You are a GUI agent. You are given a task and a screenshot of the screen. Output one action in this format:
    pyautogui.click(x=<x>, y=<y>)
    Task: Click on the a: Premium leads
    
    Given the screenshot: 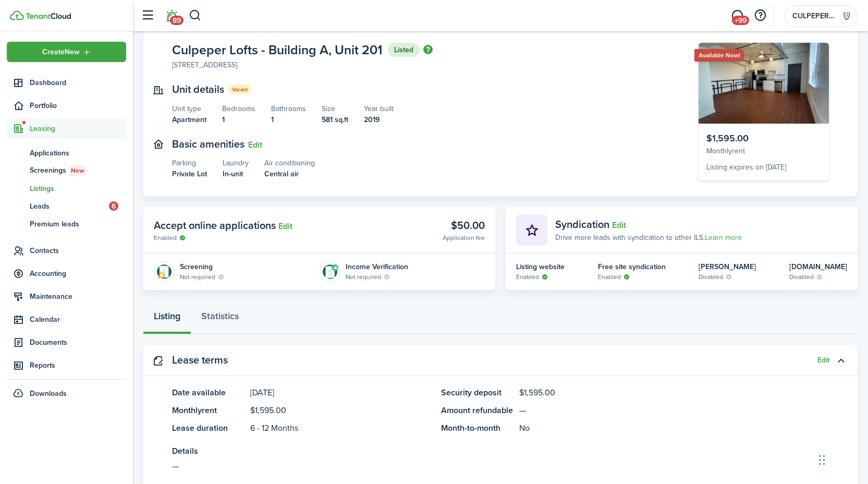 What is the action you would take?
    pyautogui.click(x=66, y=224)
    